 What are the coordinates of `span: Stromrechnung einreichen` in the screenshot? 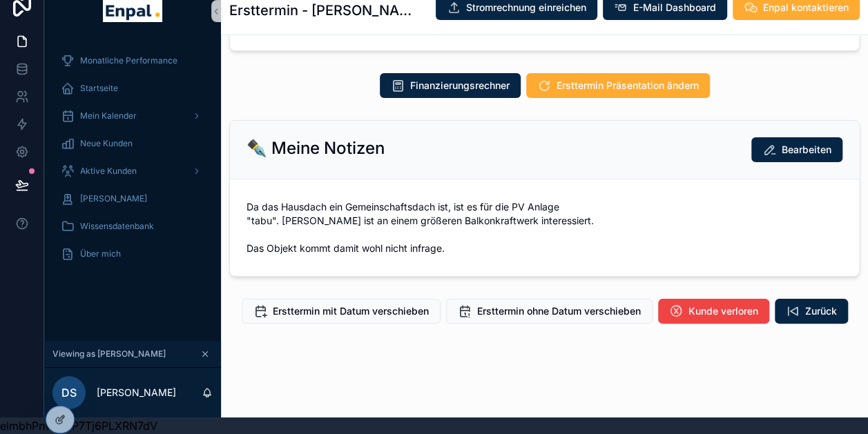 It's located at (526, 7).